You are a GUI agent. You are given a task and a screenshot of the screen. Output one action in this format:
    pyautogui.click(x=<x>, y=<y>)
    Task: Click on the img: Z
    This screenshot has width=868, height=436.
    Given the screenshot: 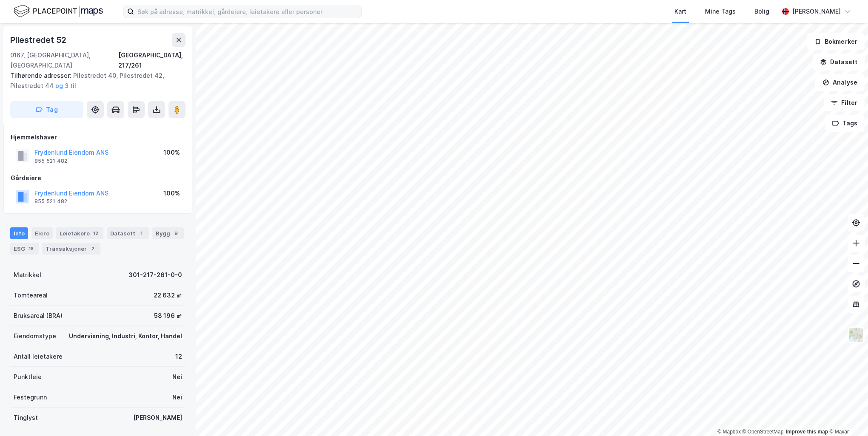 What is the action you would take?
    pyautogui.click(x=856, y=335)
    